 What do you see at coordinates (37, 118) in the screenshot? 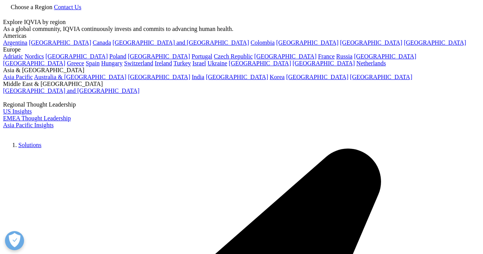
I see `a: EMEA Thought Leadership` at bounding box center [37, 118].